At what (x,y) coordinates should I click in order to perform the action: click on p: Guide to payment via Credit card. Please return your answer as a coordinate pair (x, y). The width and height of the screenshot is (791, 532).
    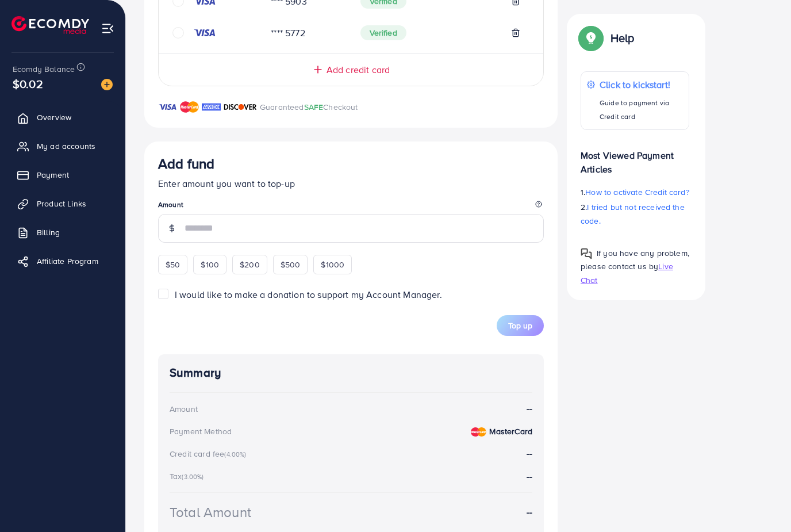
    Looking at the image, I should click on (641, 110).